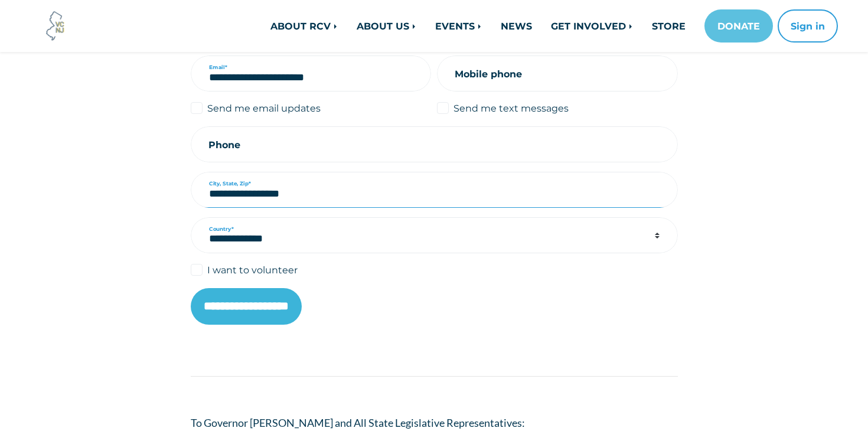 Image resolution: width=868 pixels, height=441 pixels. Describe the element at coordinates (592, 26) in the screenshot. I see `a: GET INVOLVED` at that location.